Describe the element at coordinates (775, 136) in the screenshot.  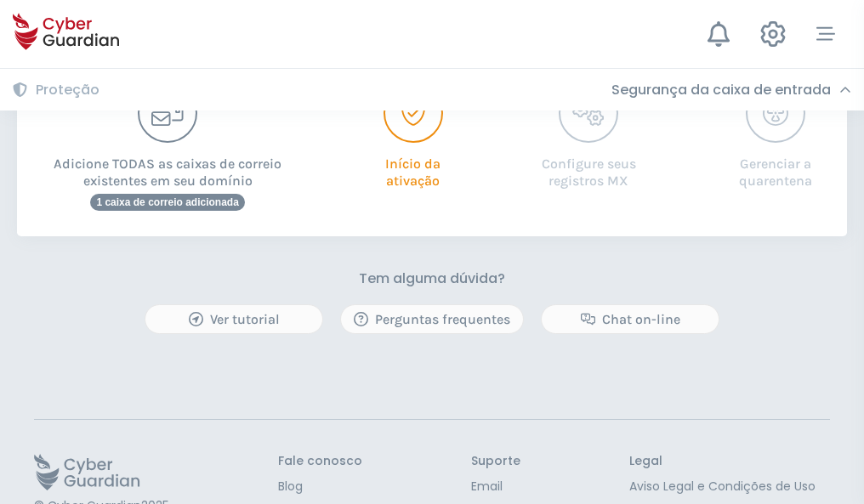
I see `button: Gerenciar a quarentena` at that location.